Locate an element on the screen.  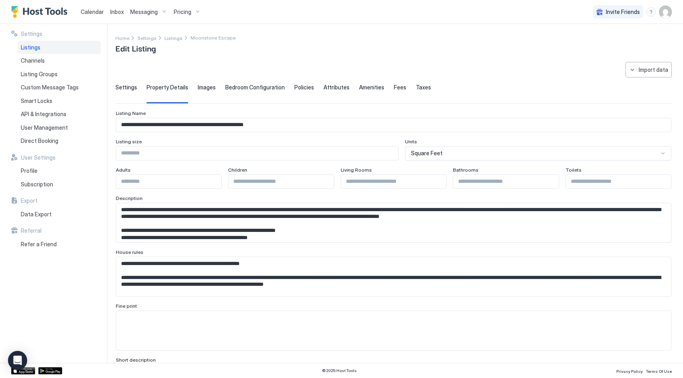
a: Profile is located at coordinates (59, 171).